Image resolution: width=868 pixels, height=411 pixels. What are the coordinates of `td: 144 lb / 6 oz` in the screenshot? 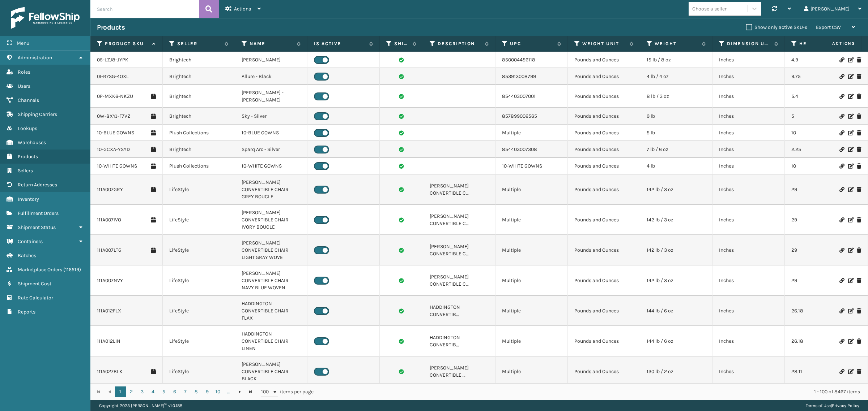 It's located at (676, 311).